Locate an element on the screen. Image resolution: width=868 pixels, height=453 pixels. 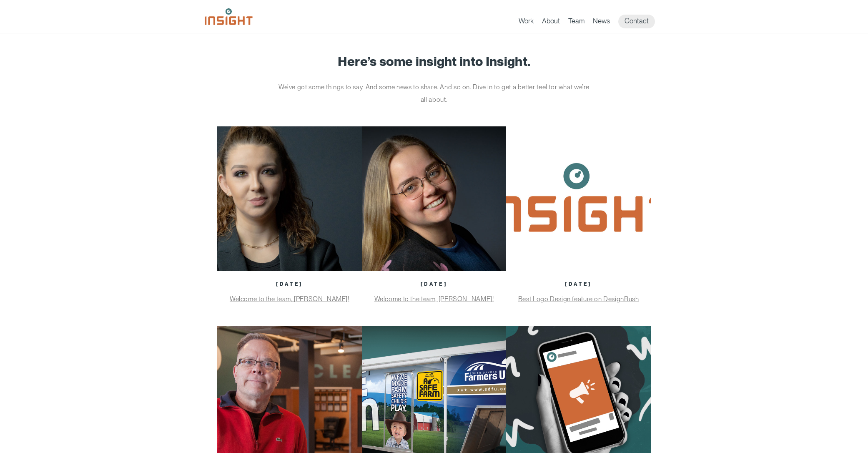
a: News is located at coordinates (601, 23).